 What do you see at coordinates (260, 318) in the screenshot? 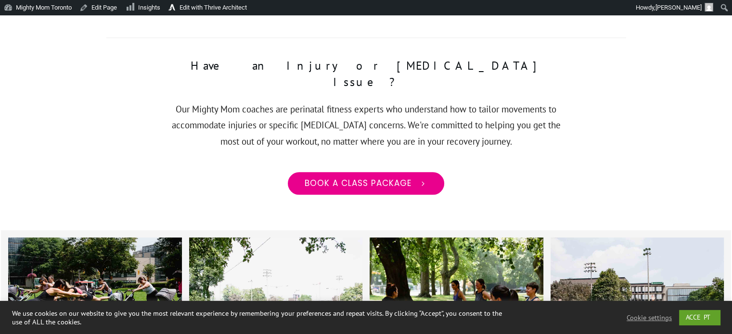
I see `div: We use cookies on our website to give you the most relevant experience by remembering your prefer...` at bounding box center [260, 318].